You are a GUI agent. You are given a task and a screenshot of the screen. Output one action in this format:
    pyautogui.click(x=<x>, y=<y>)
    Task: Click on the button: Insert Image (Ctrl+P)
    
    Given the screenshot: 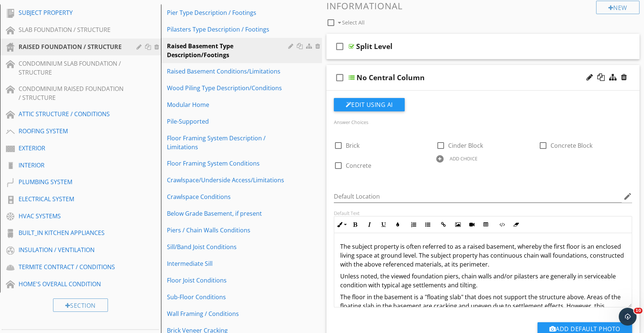 What is the action you would take?
    pyautogui.click(x=458, y=224)
    